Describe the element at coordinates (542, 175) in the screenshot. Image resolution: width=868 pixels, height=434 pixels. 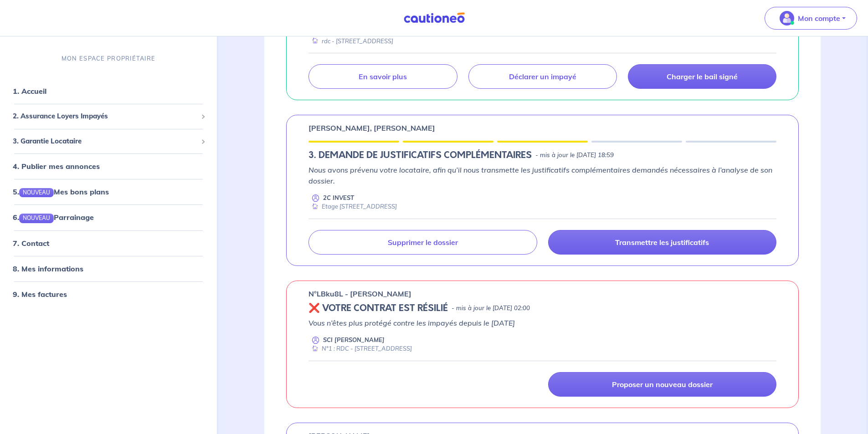
I see `p: Nous avons prévenu votre locataire, afin qu’il nous transmette les justificatifs complémentaires ...` at that location.